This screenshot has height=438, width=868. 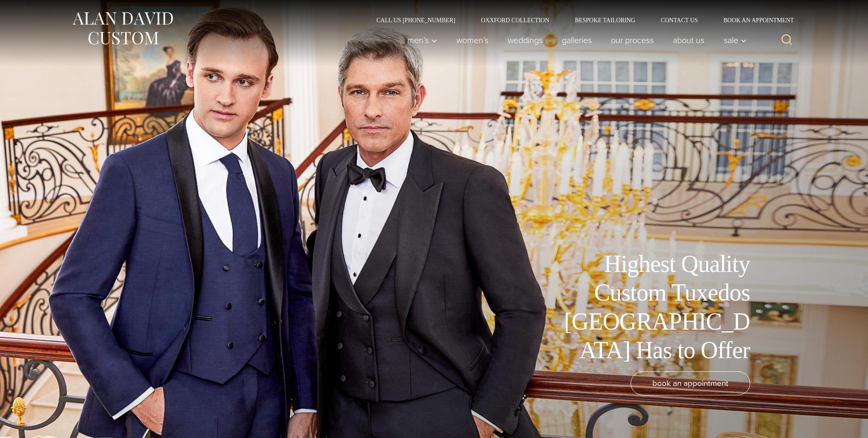 I want to click on a: Bespoke Tailoring, so click(x=605, y=20).